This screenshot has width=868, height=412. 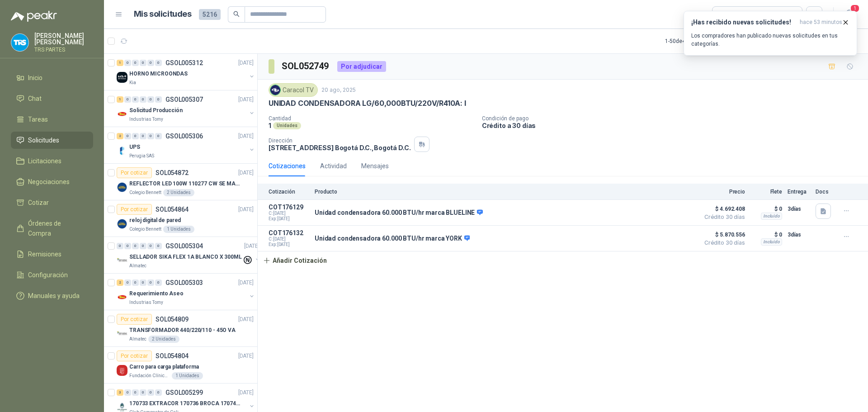 What do you see at coordinates (766, 192) in the screenshot?
I see `p: Flete` at bounding box center [766, 192].